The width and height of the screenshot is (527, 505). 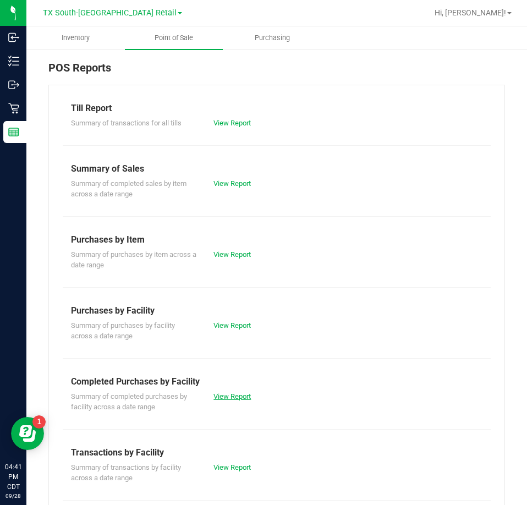 What do you see at coordinates (14, 132) in the screenshot?
I see `inline-svg: Reports` at bounding box center [14, 132].